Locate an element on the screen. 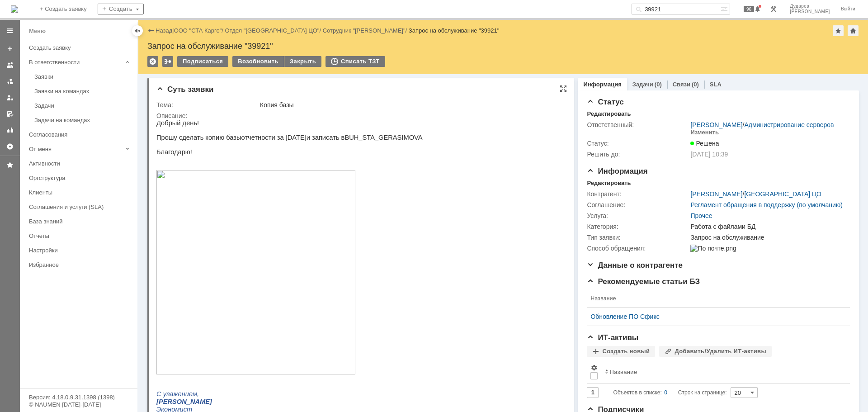  div: Настройки is located at coordinates (80, 250).